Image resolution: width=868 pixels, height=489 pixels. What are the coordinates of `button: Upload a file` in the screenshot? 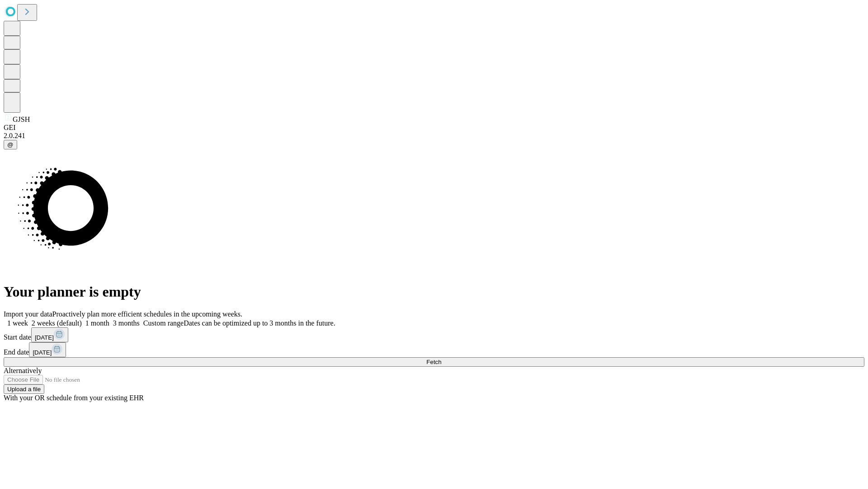 It's located at (24, 389).